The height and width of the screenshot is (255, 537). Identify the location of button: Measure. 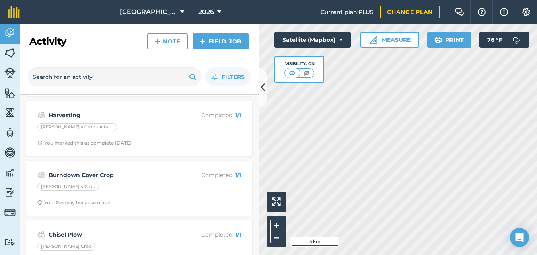
(390, 40).